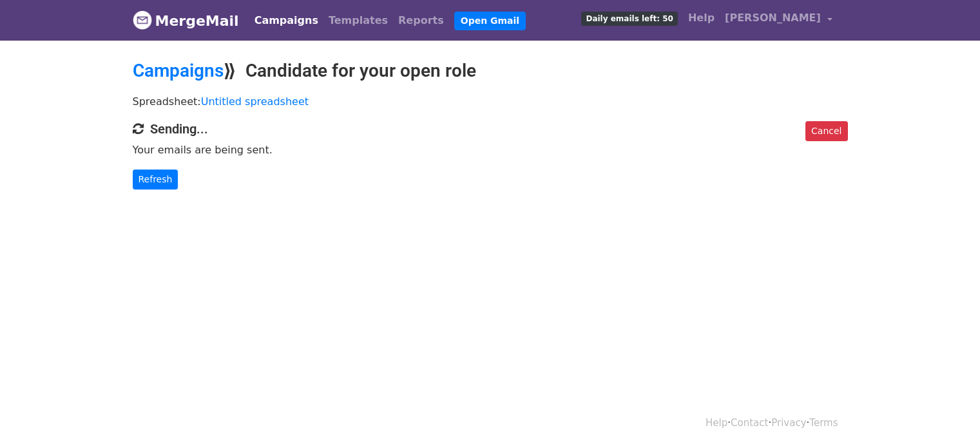 The height and width of the screenshot is (448, 980). Describe the element at coordinates (490, 150) in the screenshot. I see `p: Your emails are being sent.` at that location.